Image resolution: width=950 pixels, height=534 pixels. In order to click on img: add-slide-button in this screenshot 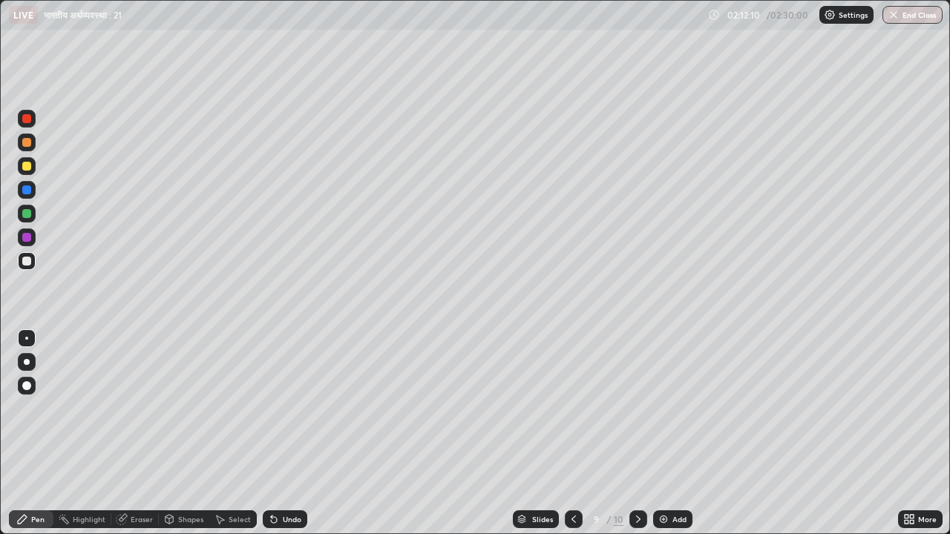, I will do `click(664, 520)`.